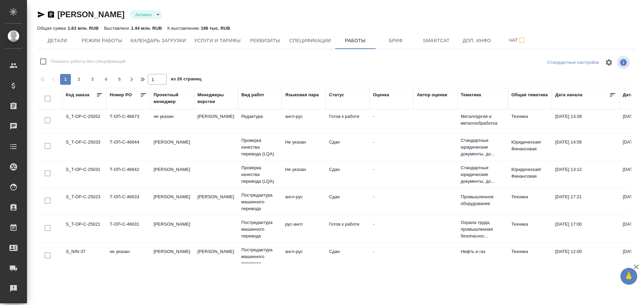  What do you see at coordinates (304, 229) in the screenshot?
I see `td: рус-англ` at bounding box center [304, 229].